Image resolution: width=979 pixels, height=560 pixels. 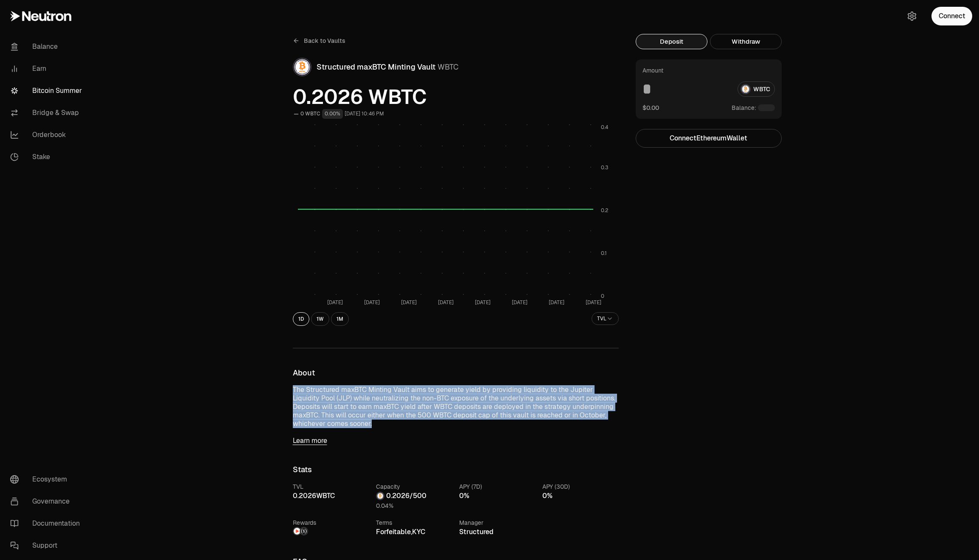 What do you see at coordinates (47, 113) in the screenshot?
I see `a: Bridge & Swap` at bounding box center [47, 113].